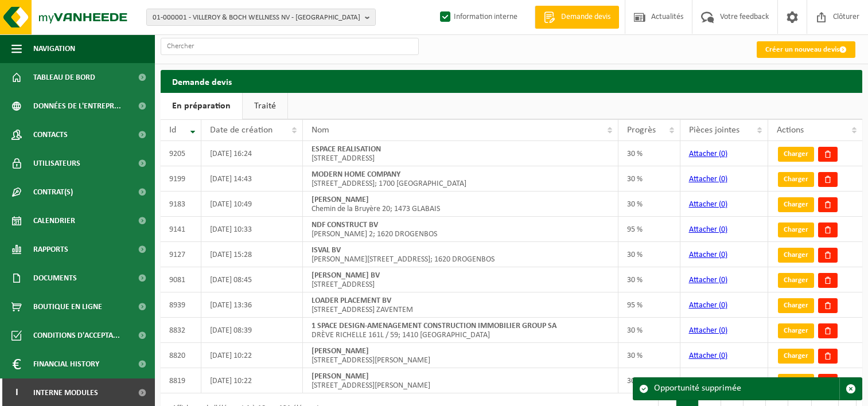 This screenshot has height=406, width=868. Describe the element at coordinates (806, 49) in the screenshot. I see `a: Créer un nouveau devis` at that location.